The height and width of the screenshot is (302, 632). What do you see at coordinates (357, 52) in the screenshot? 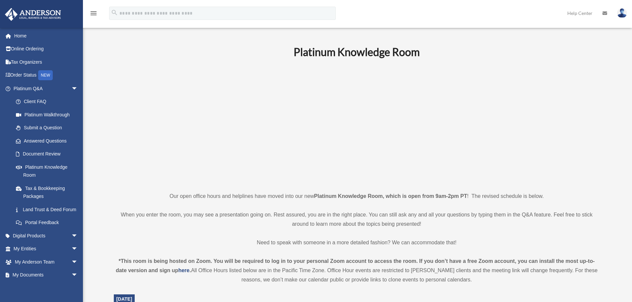
I see `b: Platinum Knowledge Room` at bounding box center [357, 52].